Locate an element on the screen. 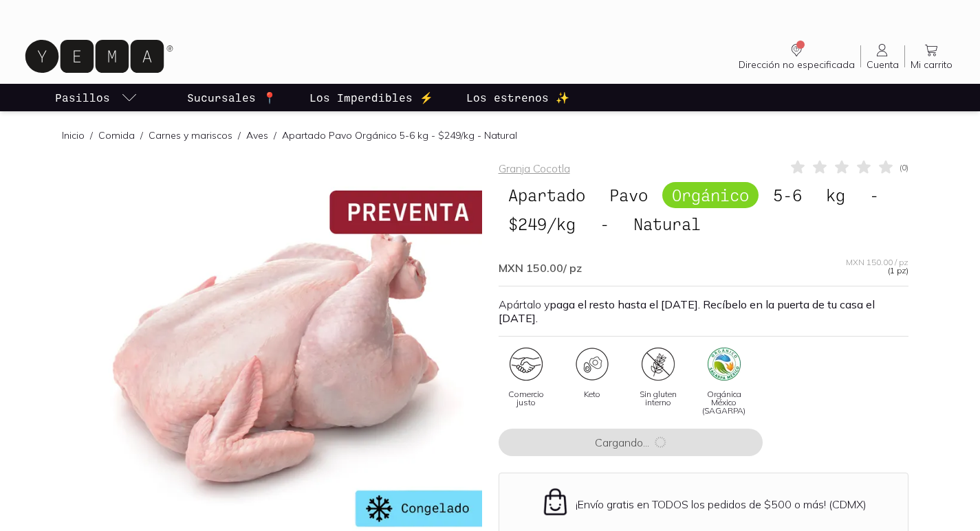 This screenshot has width=980, height=531. span: Cuenta is located at coordinates (882, 65).